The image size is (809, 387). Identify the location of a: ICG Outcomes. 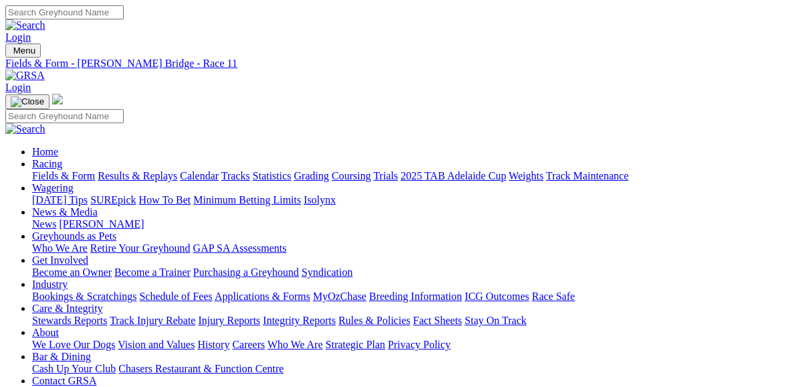
(497, 296).